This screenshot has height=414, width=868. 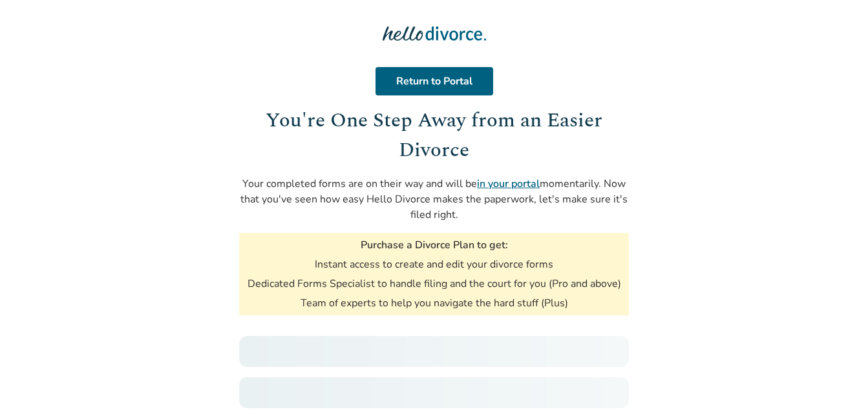 What do you see at coordinates (433, 199) in the screenshot?
I see `p: Your completed forms are on their way and will be momentarily. Now that you've seen how easy Hell...` at bounding box center [433, 199].